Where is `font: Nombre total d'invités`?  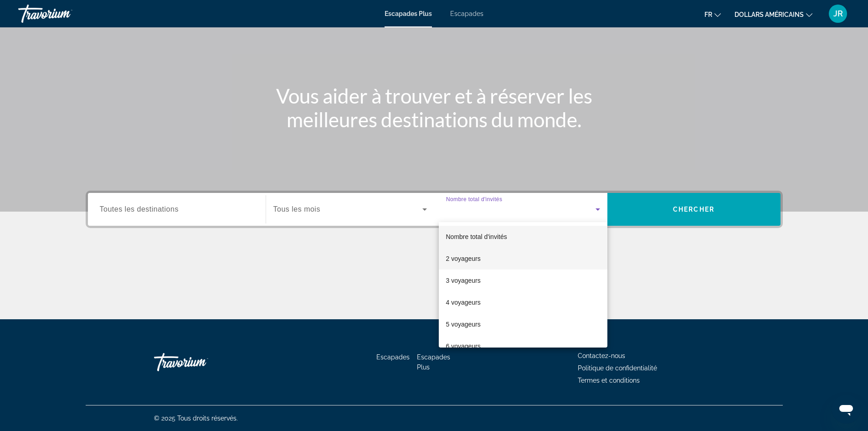 font: Nombre total d'invités is located at coordinates (476, 237).